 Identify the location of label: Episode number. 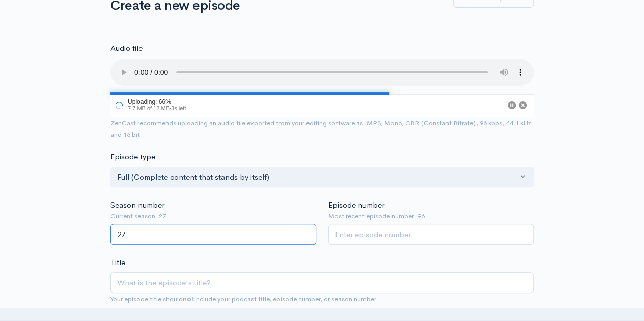
(356, 205).